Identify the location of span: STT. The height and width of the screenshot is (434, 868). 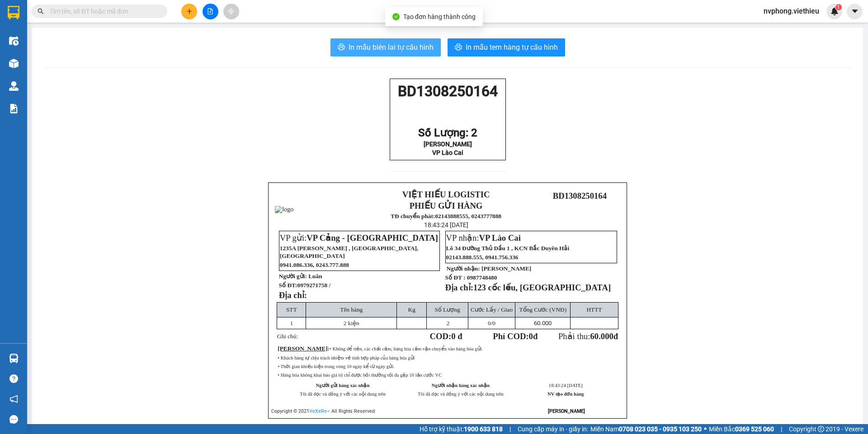
(291, 309).